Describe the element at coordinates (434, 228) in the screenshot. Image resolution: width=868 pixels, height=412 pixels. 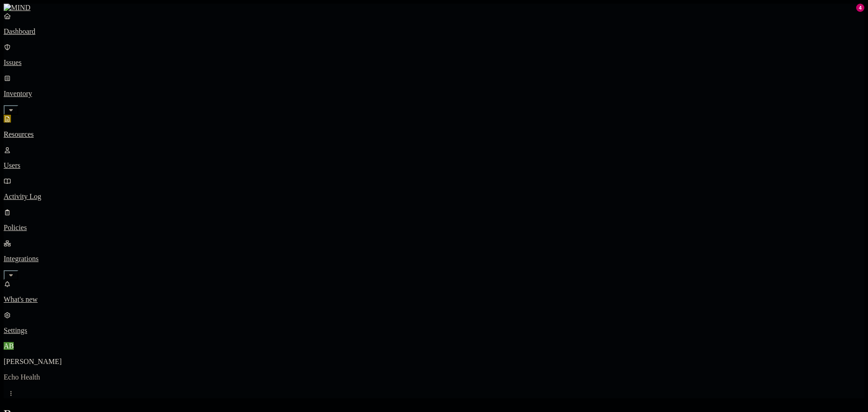
I see `p: Policies` at that location.